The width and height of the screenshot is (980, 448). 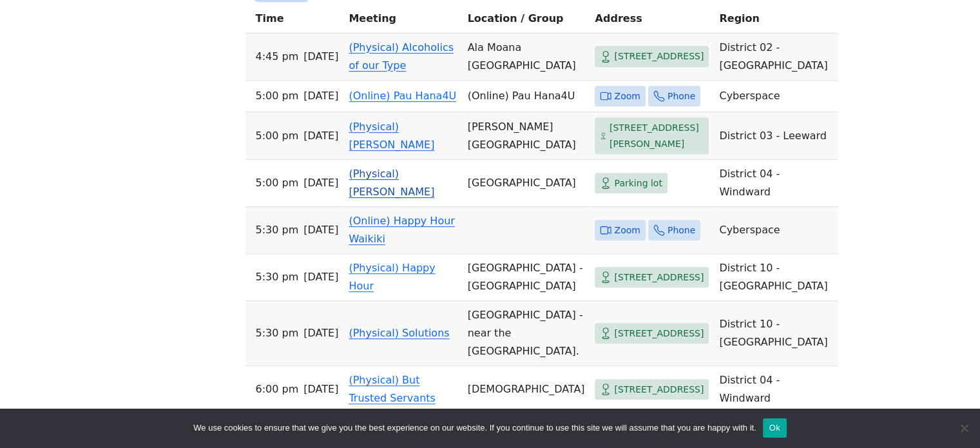 I want to click on a: (Physical) Alcoholics of our Type, so click(x=401, y=56).